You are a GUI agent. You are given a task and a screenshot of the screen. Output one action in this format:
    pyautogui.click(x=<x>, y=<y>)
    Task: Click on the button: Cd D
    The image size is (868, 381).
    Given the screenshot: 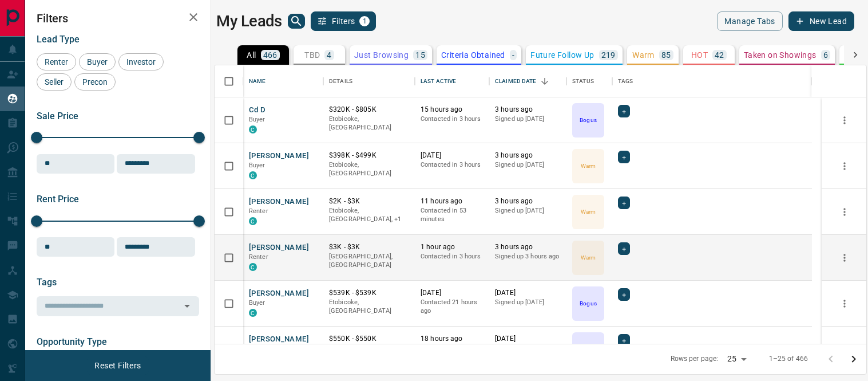 What is the action you would take?
    pyautogui.click(x=257, y=110)
    